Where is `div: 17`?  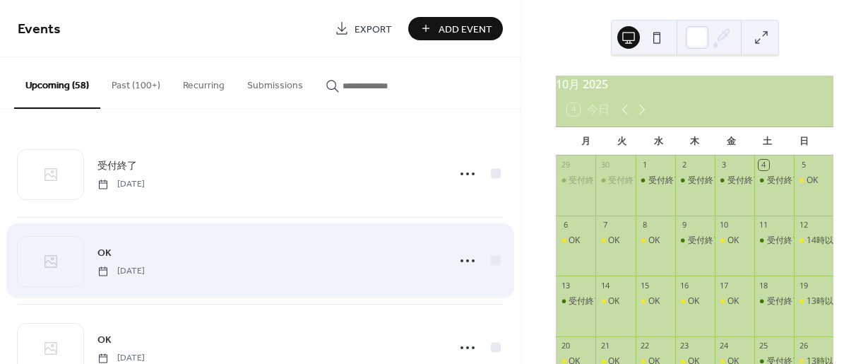
div: 17 is located at coordinates (724, 285).